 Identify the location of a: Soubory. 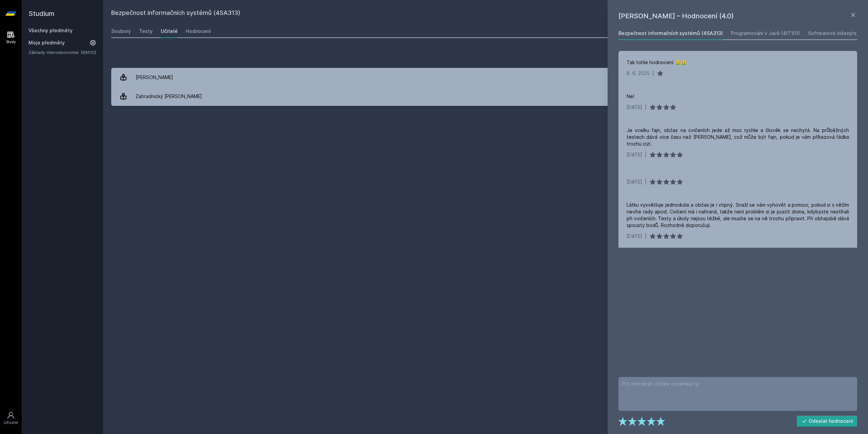
(121, 31).